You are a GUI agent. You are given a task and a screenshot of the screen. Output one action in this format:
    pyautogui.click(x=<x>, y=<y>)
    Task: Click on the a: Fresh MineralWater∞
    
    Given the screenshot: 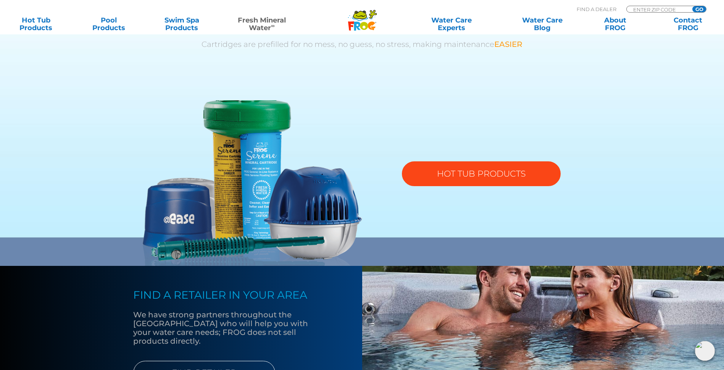 What is the action you would take?
    pyautogui.click(x=262, y=24)
    